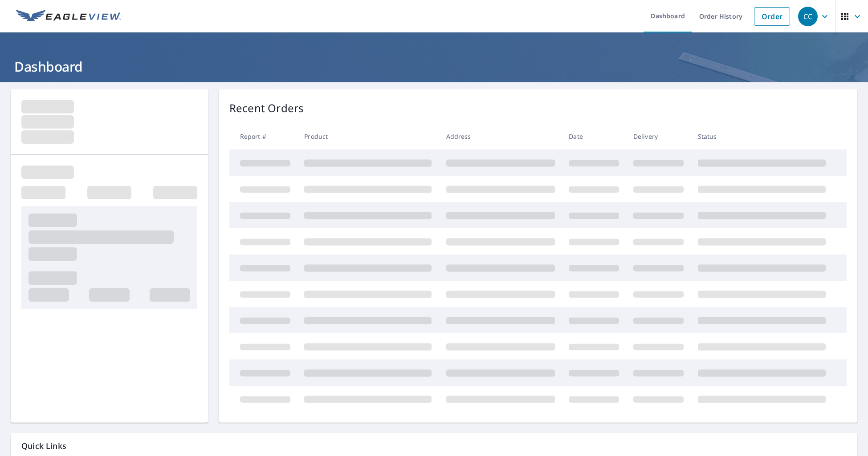  I want to click on h1: Dashboard, so click(433, 67).